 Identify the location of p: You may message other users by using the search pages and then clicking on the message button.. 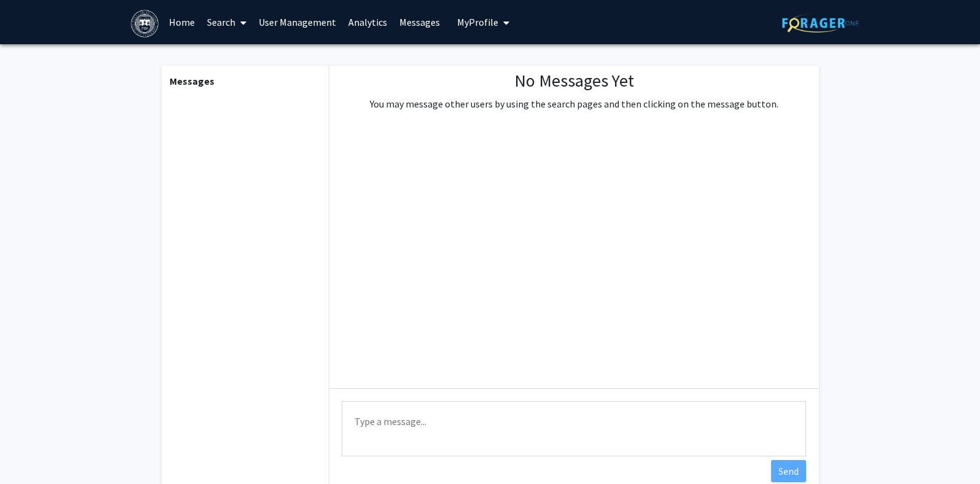
(574, 104).